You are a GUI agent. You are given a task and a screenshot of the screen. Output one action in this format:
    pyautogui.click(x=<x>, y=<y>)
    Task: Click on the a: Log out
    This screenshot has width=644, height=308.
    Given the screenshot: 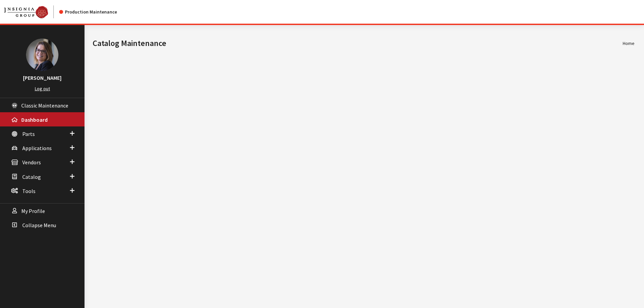 What is the action you would take?
    pyautogui.click(x=42, y=89)
    